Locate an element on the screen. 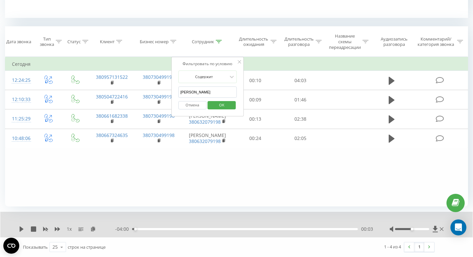 The image size is (473, 257). div: 11:25:29 is located at coordinates (20, 119).